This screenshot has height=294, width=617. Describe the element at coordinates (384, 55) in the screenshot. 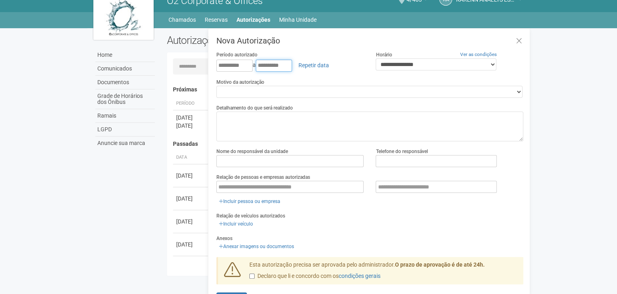

I see `label: Horário` at that location.